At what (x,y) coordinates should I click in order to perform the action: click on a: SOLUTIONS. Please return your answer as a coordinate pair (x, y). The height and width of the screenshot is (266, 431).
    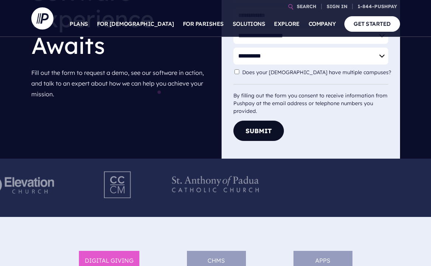
    Looking at the image, I should click on (249, 24).